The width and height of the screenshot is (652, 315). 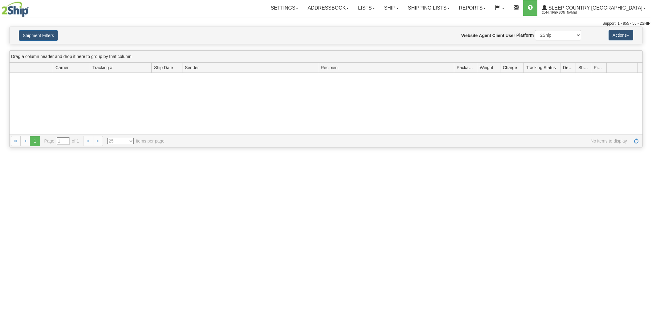 What do you see at coordinates (429, 8) in the screenshot?
I see `a: Shipping lists` at bounding box center [429, 8].